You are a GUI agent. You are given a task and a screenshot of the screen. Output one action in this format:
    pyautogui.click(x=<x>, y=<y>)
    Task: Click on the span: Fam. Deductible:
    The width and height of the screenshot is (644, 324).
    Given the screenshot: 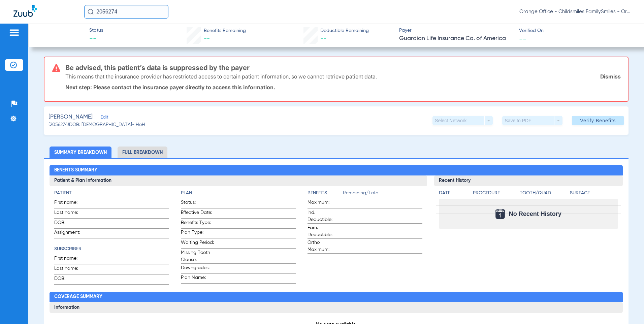 What is the action you would take?
    pyautogui.click(x=324, y=231)
    